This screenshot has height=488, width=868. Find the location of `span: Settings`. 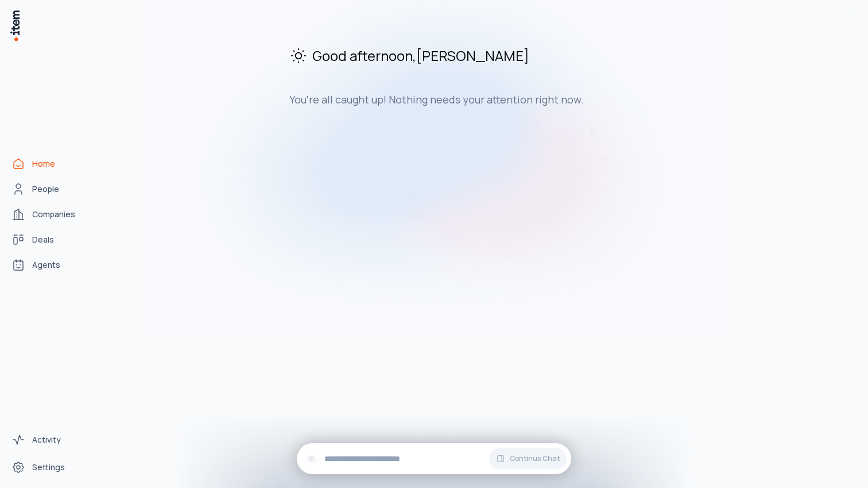

span: Settings is located at coordinates (48, 467).